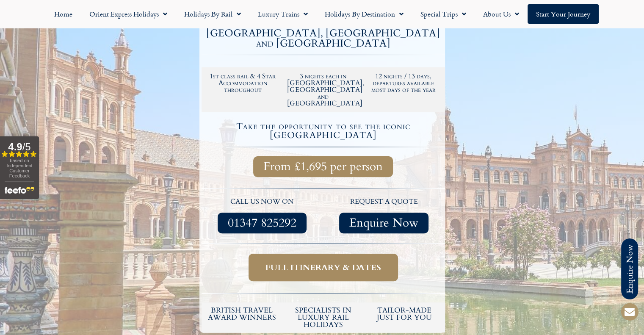 The image size is (644, 335). I want to click on h2: 12 nights / 13 days, departures available most days of the year, so click(404, 83).